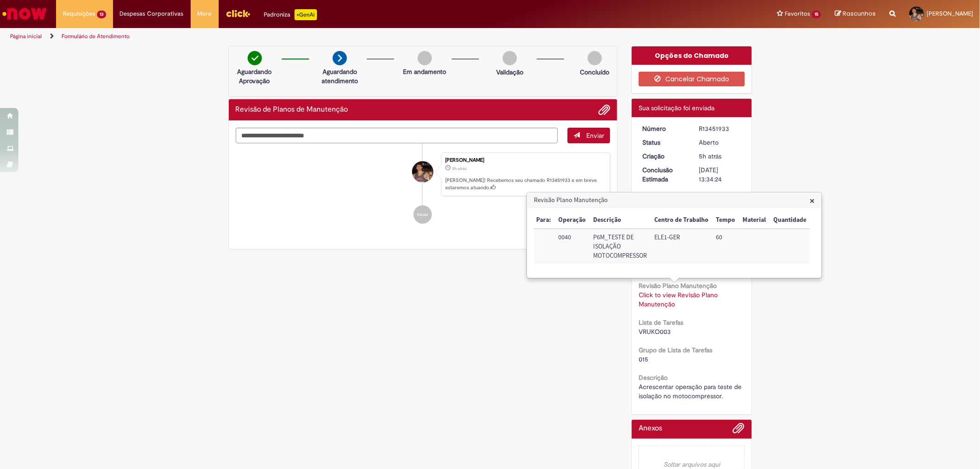 This screenshot has width=980, height=469. I want to click on img: check-circle-green.png, so click(254, 58).